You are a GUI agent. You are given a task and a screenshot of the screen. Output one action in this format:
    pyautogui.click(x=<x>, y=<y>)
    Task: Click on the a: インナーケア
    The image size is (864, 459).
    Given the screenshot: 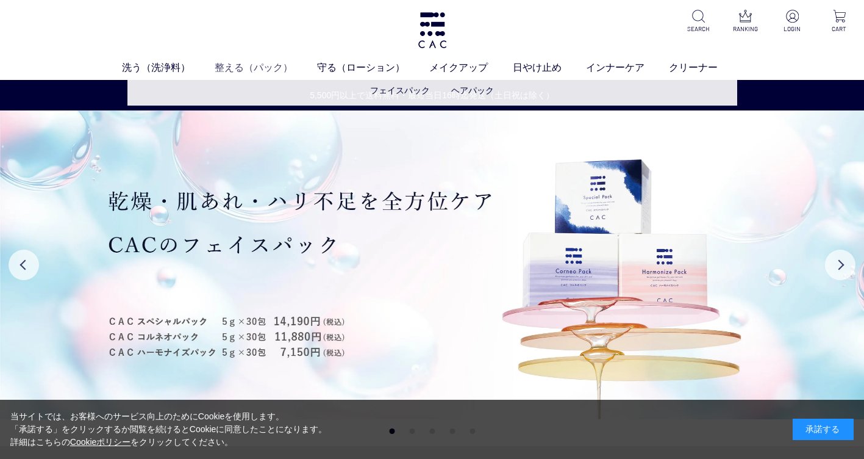 What is the action you would take?
    pyautogui.click(x=628, y=68)
    